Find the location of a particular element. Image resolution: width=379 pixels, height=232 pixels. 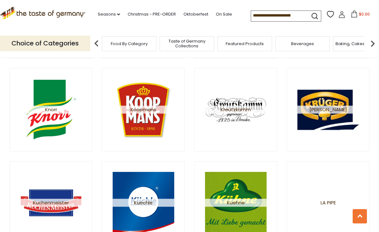

a: Food By Category is located at coordinates (129, 44).